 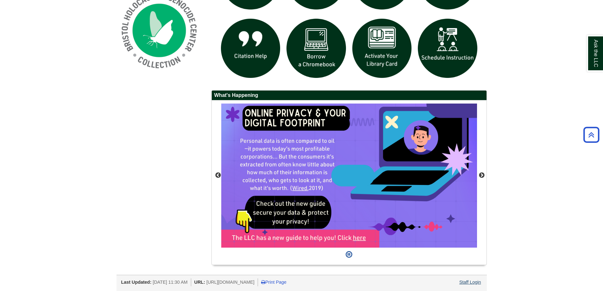 What do you see at coordinates (200, 282) in the screenshot?
I see `span: URL:` at bounding box center [200, 282].